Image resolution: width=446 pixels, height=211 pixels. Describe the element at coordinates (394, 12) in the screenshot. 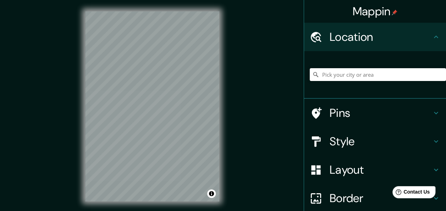

I see `img: pin-icon.png` at that location.